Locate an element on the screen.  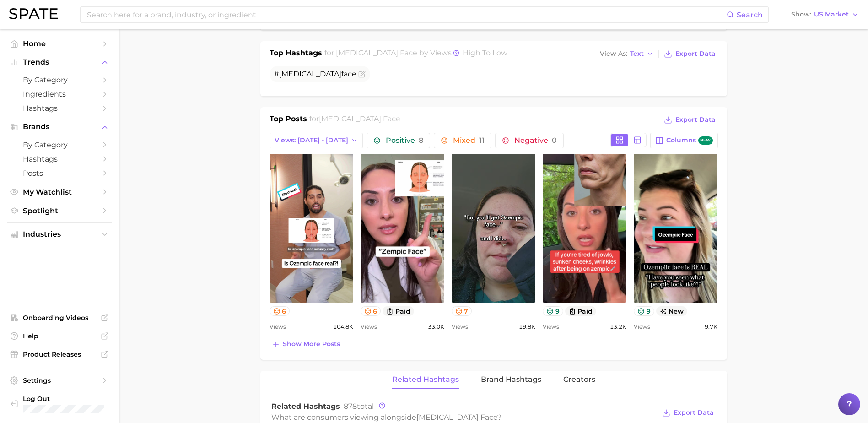
a: Ingredients is located at coordinates (59, 94).